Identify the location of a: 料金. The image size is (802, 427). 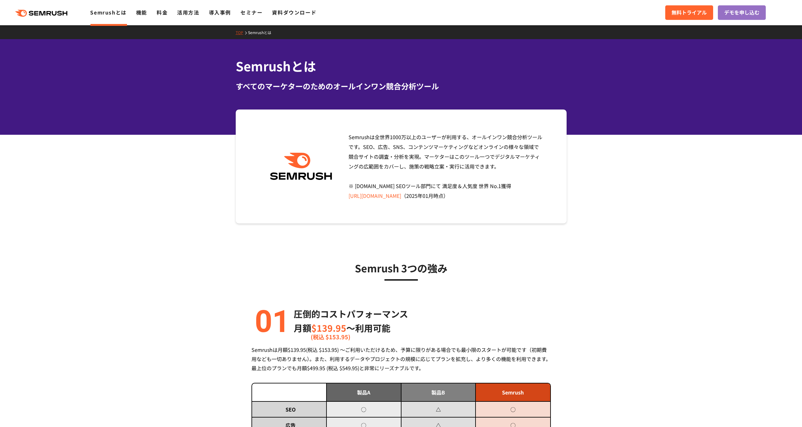
(162, 12).